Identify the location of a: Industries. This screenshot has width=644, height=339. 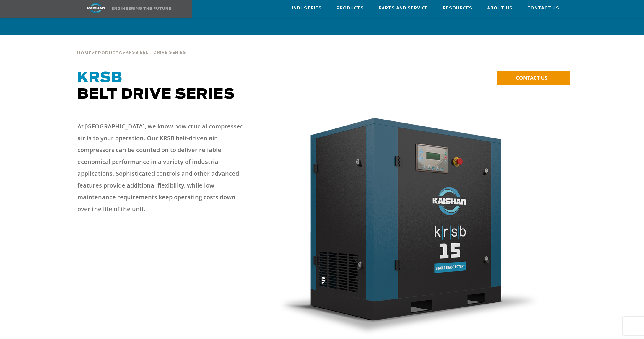
(307, 8).